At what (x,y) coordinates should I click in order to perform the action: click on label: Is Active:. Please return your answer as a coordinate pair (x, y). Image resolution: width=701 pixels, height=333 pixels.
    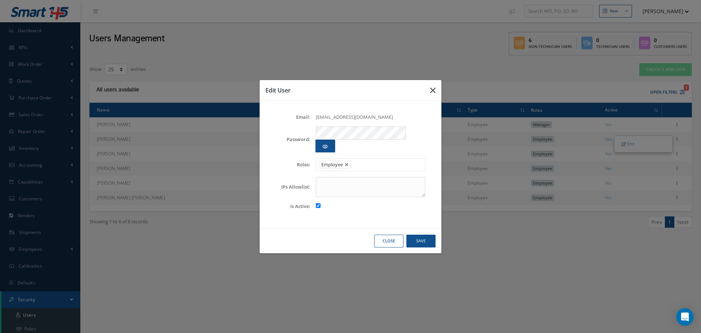
    Looking at the image, I should click on (290, 206).